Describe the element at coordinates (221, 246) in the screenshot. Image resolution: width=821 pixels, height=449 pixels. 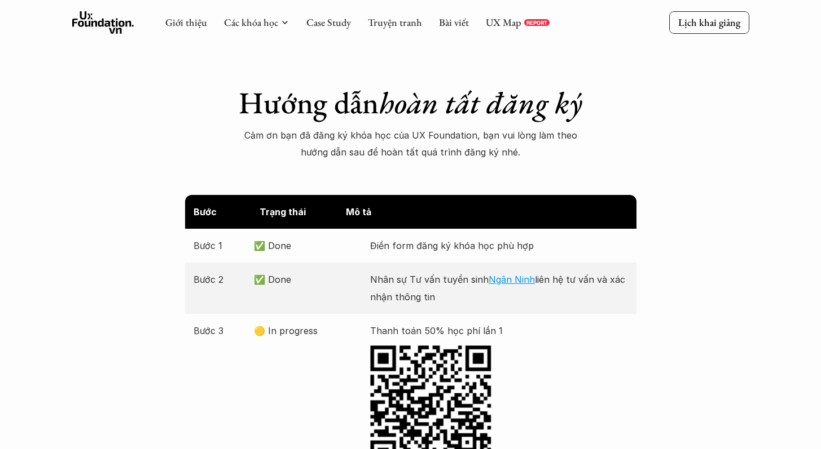
I see `p: Bước 1` at that location.